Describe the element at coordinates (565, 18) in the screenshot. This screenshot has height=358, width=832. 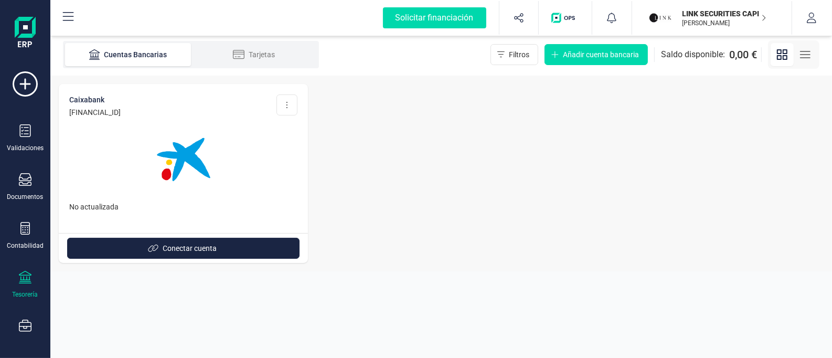
I see `button: Logo de OPS` at that location.